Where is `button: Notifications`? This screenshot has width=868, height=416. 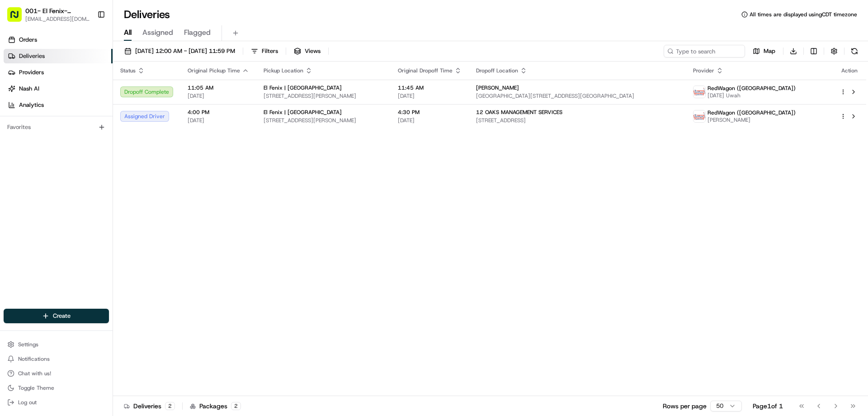
button: Notifications is located at coordinates (56, 359).